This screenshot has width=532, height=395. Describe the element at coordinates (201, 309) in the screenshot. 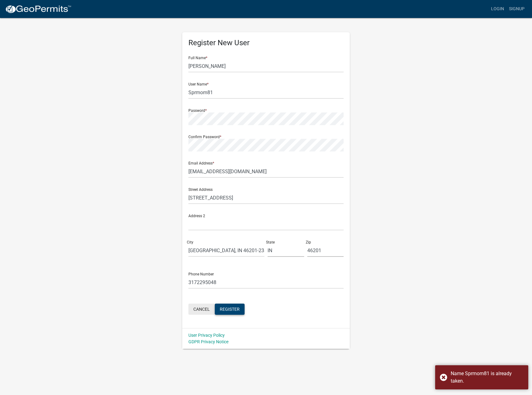

I see `button: Cancel` at that location.